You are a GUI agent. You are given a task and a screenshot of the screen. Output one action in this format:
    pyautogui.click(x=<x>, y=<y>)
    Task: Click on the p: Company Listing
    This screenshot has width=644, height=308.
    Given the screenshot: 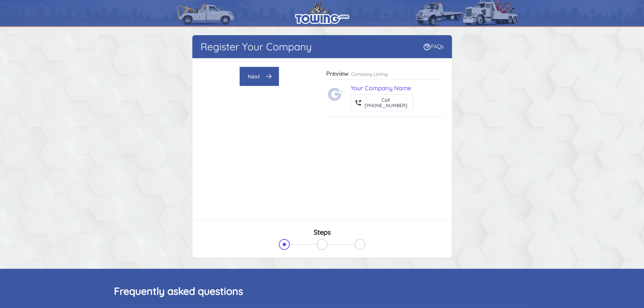 What is the action you would take?
    pyautogui.click(x=369, y=74)
    